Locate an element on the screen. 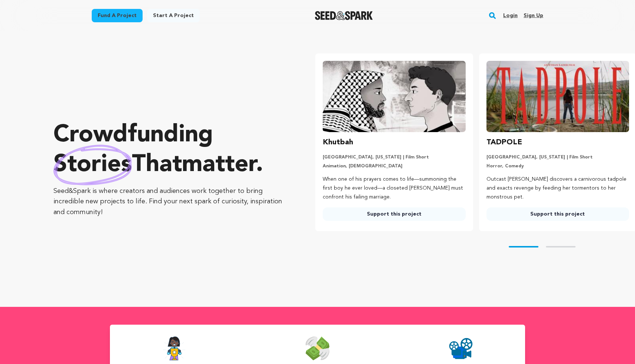  img: TADPOLE image is located at coordinates (558, 97).